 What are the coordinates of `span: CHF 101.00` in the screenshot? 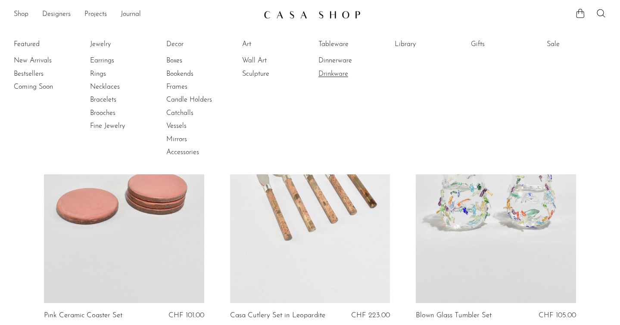 It's located at (186, 315).